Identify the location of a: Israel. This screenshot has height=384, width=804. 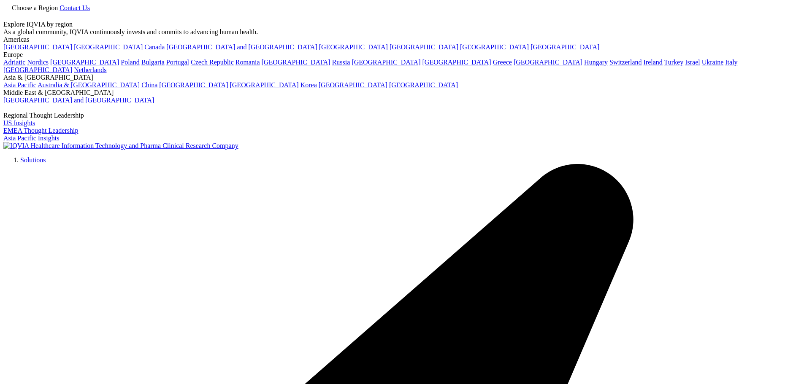
(692, 62).